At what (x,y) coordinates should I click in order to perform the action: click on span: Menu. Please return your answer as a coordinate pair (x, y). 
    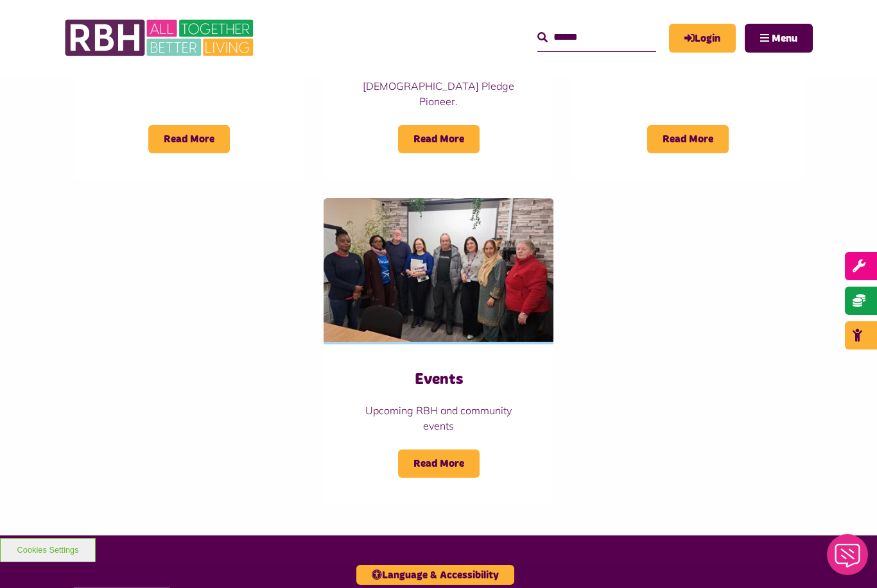
    Looking at the image, I should click on (785, 38).